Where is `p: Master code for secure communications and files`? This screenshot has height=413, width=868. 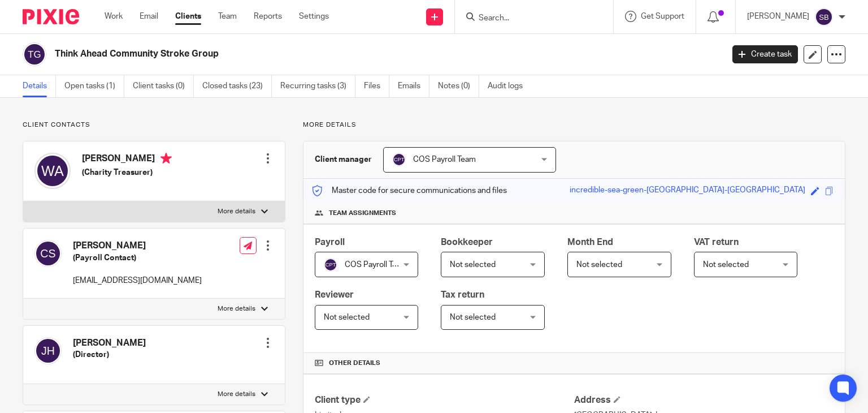 p: Master code for secure communications and files is located at coordinates (409, 190).